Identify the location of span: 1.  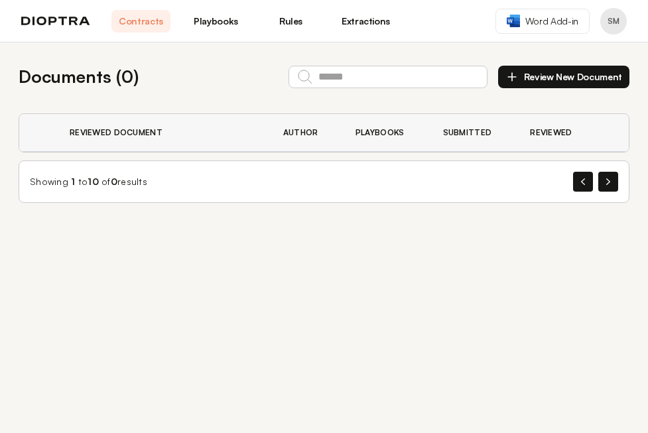
(73, 181).